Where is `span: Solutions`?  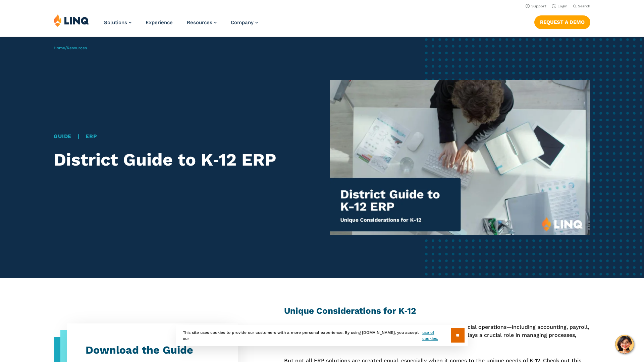
span: Solutions is located at coordinates (116, 23).